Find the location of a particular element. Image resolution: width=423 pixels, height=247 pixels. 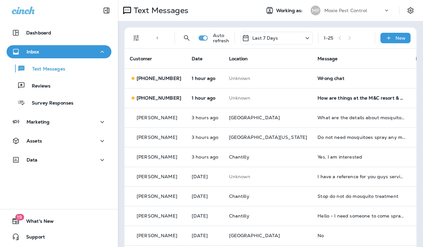

button: Survey Responses is located at coordinates (59, 103).